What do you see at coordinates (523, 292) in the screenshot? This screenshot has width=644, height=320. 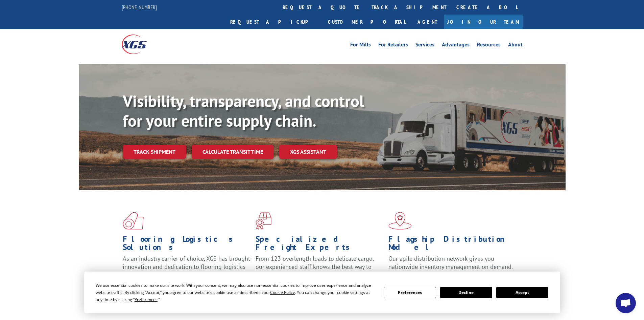 I see `button: Accept` at bounding box center [523, 292].